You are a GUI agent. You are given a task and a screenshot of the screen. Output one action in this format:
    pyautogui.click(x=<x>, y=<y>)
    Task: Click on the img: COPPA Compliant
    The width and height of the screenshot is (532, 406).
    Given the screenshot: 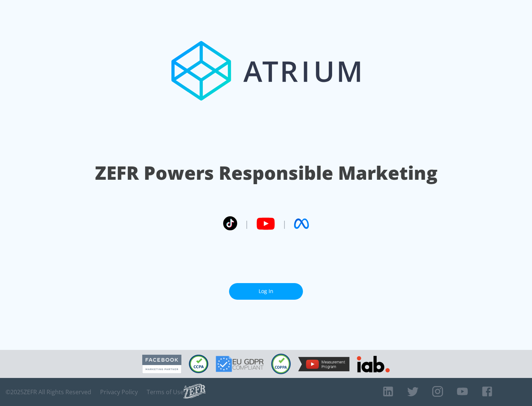 What is the action you would take?
    pyautogui.click(x=281, y=364)
    